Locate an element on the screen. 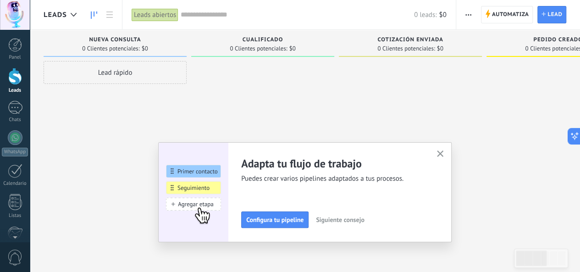 This screenshot has height=272, width=580. span: Configura tu pipeline is located at coordinates (275, 220).